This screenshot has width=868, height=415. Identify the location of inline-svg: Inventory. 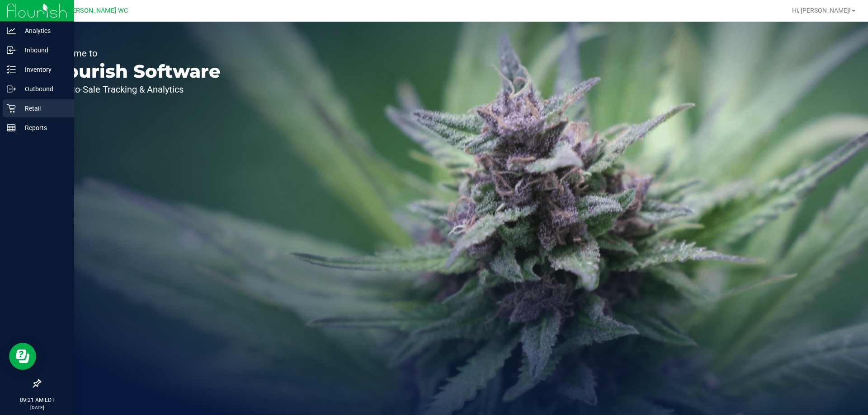
(11, 69).